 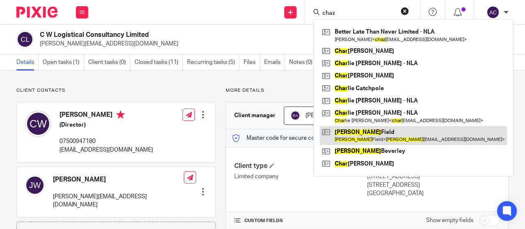 I want to click on h4: CUSTOM FIELDS, so click(x=301, y=221).